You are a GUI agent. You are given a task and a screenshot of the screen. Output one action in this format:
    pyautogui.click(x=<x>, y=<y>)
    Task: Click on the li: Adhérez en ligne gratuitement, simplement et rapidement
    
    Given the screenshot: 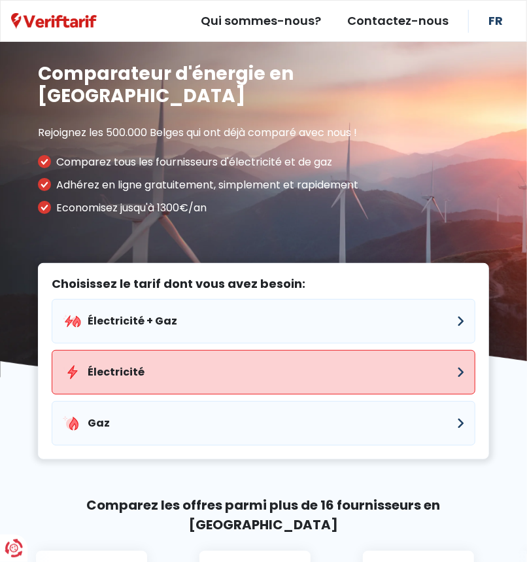 What is the action you would take?
    pyautogui.click(x=264, y=185)
    